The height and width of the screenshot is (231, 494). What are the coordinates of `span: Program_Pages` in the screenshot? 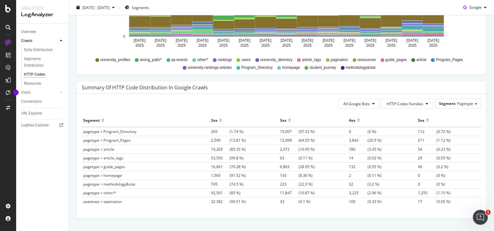 It's located at (449, 60).